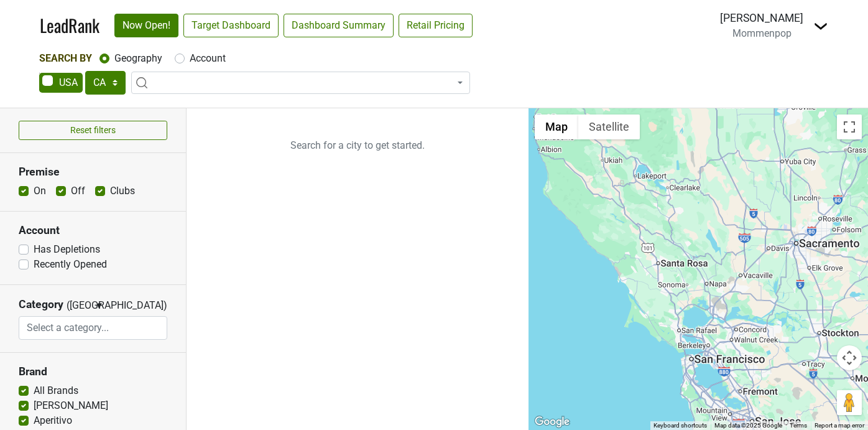  Describe the element at coordinates (93, 130) in the screenshot. I see `button: Reset filters` at that location.